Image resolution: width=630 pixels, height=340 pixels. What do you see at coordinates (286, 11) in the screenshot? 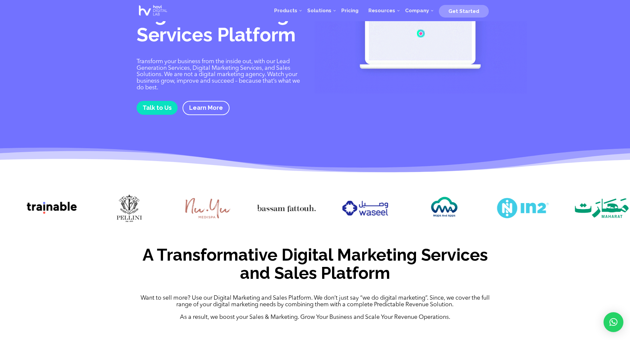
I see `span: Products` at bounding box center [286, 11].